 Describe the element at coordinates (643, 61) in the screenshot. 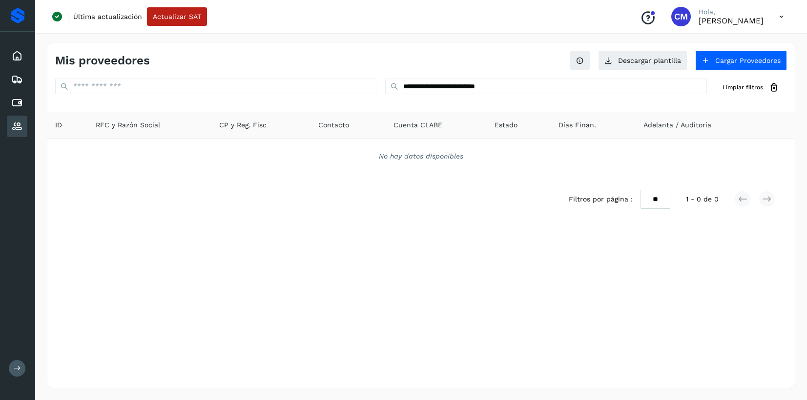

I see `button: Descargar plantilla` at that location.